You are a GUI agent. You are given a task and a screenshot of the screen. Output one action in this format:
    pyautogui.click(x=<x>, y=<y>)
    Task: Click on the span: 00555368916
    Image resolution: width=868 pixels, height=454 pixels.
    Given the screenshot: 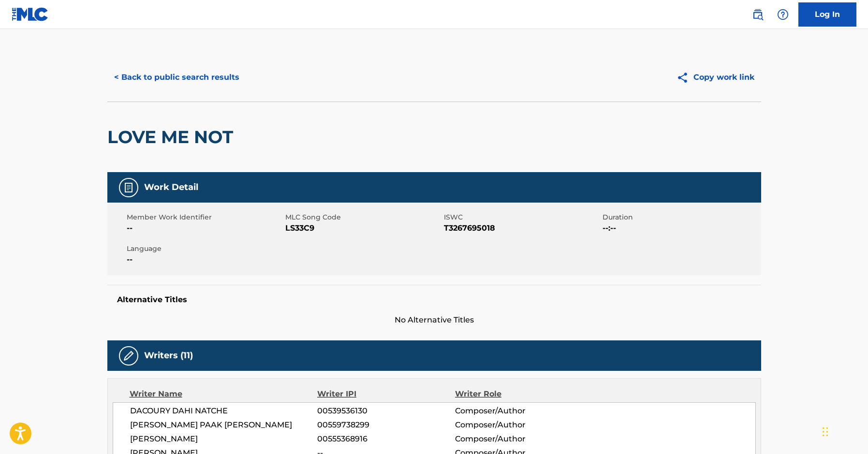 What is the action you would take?
    pyautogui.click(x=386, y=439)
    